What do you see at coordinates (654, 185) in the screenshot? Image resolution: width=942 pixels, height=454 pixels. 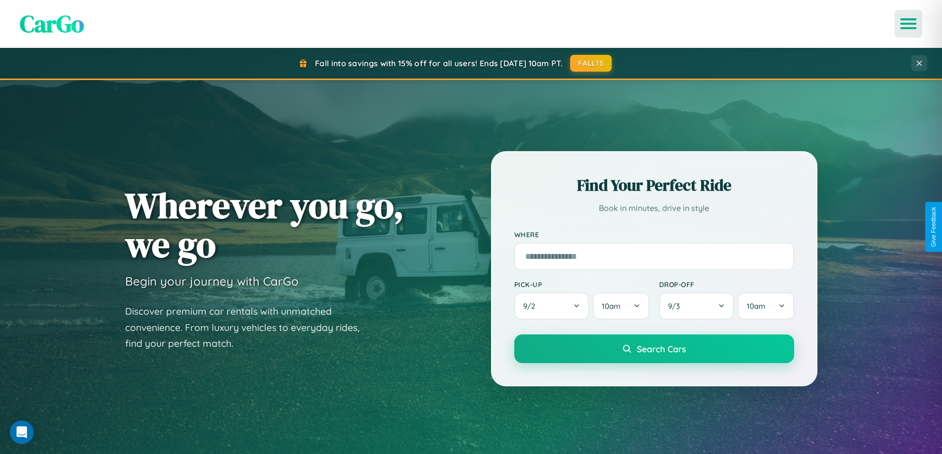 I see `h2: Find Your Perfect Ride` at bounding box center [654, 185].